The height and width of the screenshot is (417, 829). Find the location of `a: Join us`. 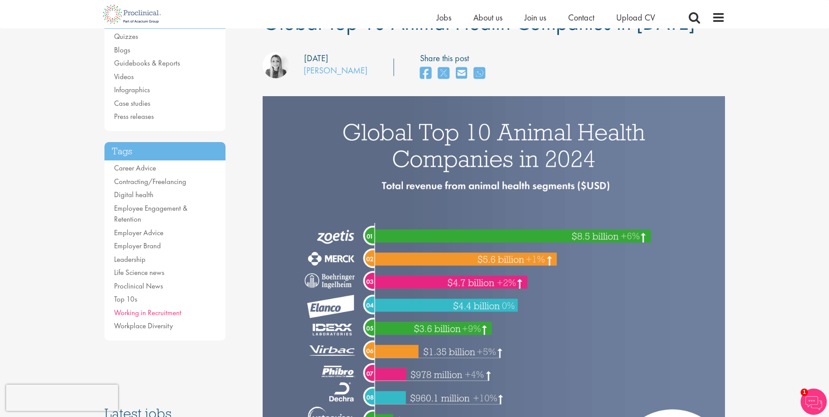

a: Join us is located at coordinates (535, 17).